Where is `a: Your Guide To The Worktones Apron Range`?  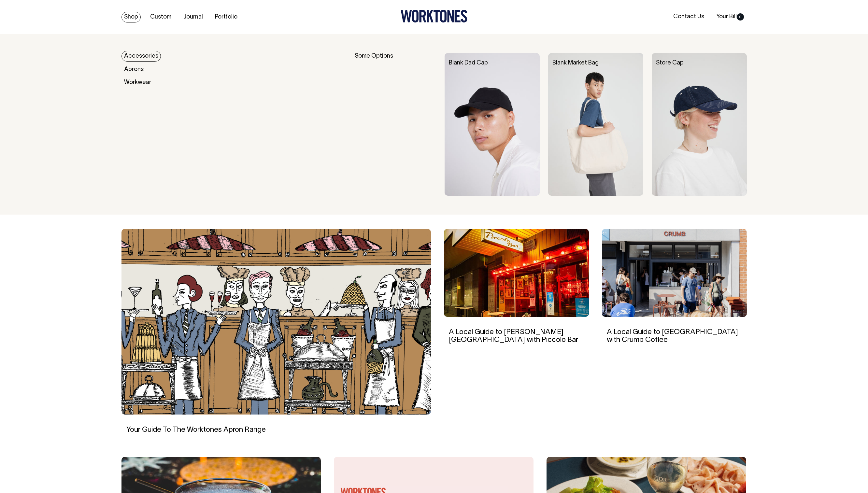 a: Your Guide To The Worktones Apron Range is located at coordinates (196, 430).